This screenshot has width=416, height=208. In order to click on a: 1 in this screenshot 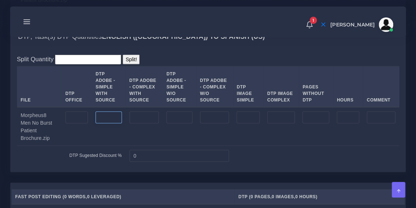, I will do `click(309, 25)`.